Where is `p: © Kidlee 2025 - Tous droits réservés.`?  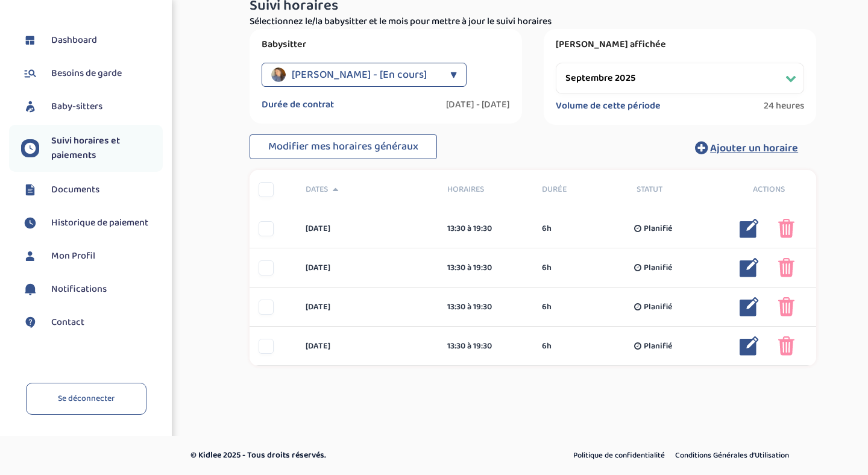 p: © Kidlee 2025 - Tous droits réservés. is located at coordinates (337, 455).